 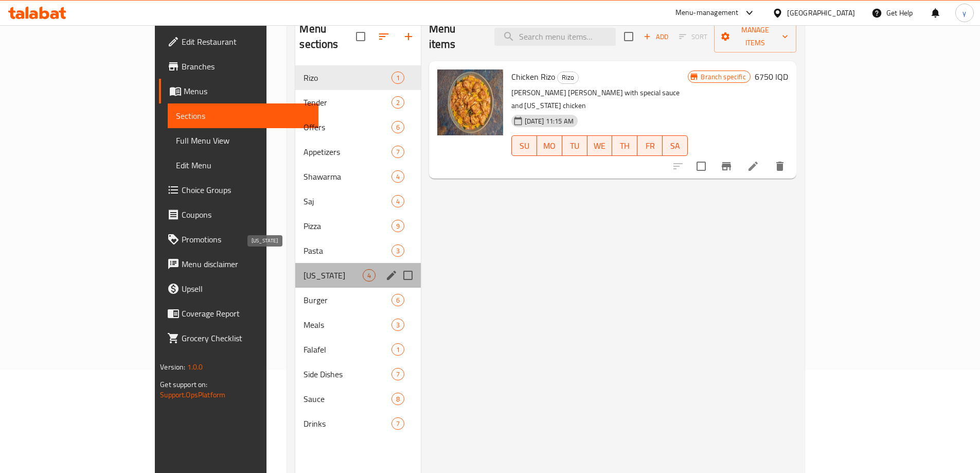 What do you see at coordinates (575, 146) in the screenshot?
I see `button: TU` at bounding box center [575, 146].